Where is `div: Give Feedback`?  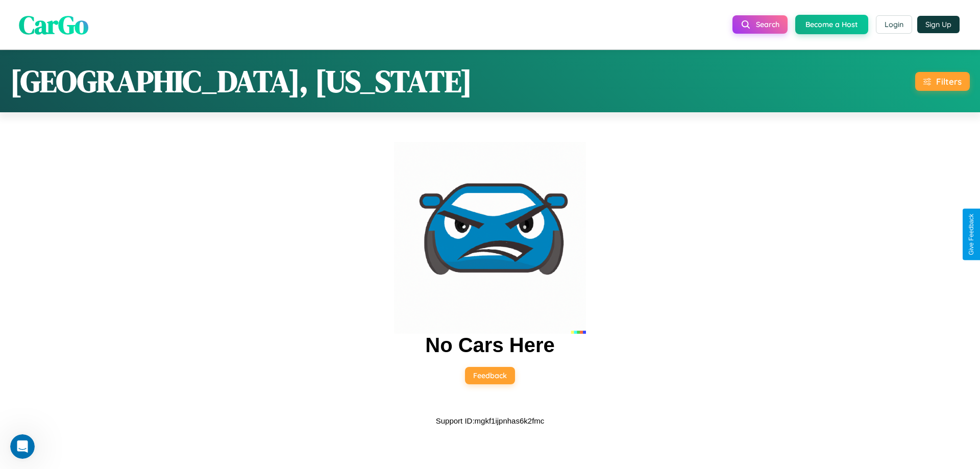 div: Give Feedback is located at coordinates (972, 234).